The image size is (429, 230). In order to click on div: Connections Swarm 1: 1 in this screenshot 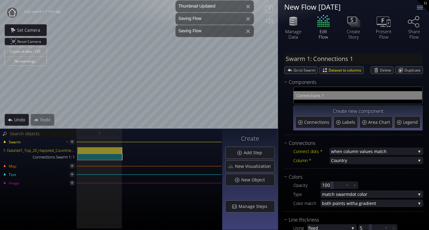, I will do `click(39, 157)`.